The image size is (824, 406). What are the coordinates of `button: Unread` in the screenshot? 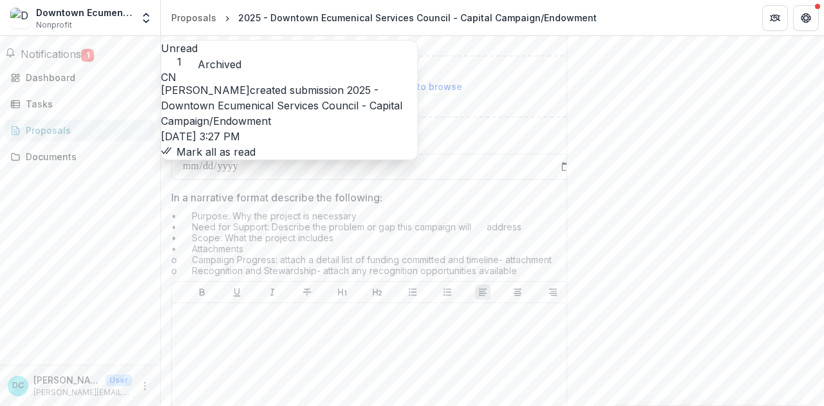 It's located at (179, 54).